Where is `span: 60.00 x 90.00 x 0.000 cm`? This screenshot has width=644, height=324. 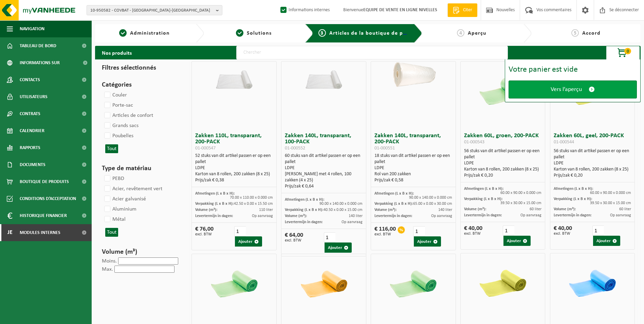
span: 60.00 x 90.00 x 0.000 cm is located at coordinates (610, 193).